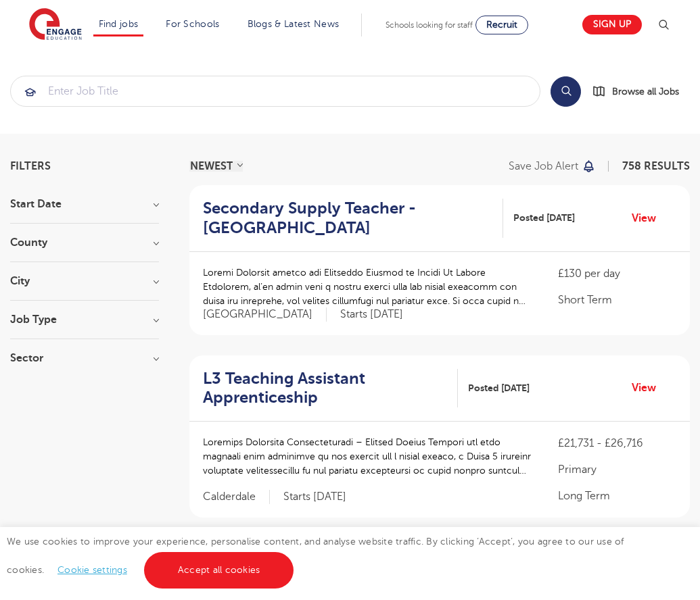 The width and height of the screenshot is (700, 600). I want to click on span: Calderdale, so click(236, 497).